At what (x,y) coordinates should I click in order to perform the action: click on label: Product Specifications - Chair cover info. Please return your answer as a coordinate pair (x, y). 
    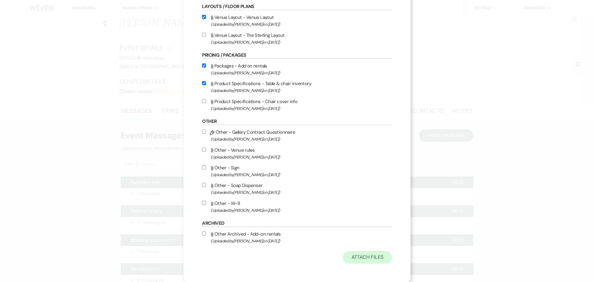
    Looking at the image, I should click on (297, 105).